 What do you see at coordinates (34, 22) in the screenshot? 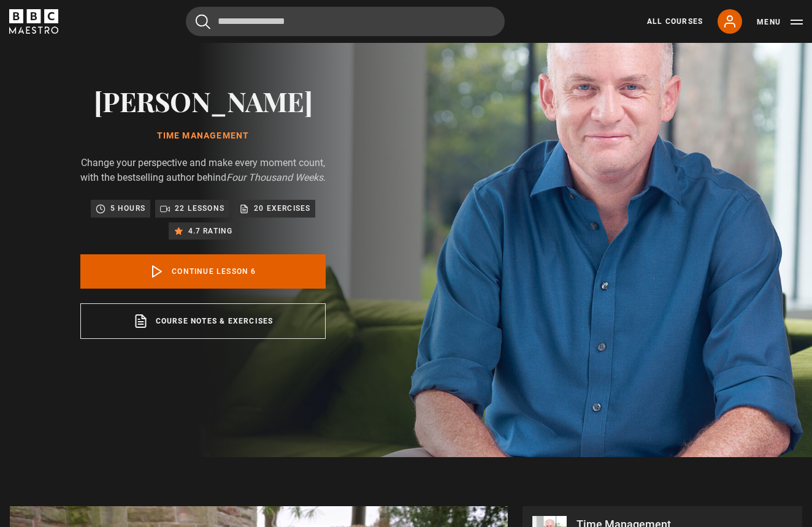
I see `svg: BBC Maestro` at bounding box center [34, 22].